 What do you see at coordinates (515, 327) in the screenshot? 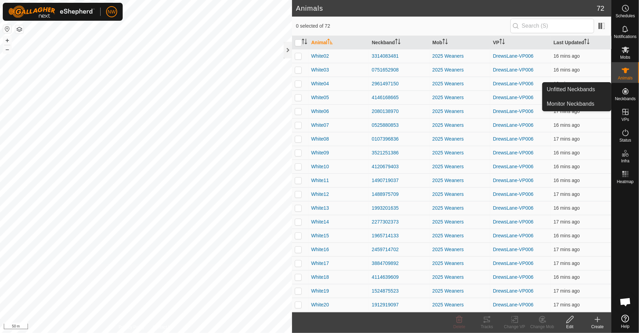
I see `div: Change VP` at bounding box center [515, 327].